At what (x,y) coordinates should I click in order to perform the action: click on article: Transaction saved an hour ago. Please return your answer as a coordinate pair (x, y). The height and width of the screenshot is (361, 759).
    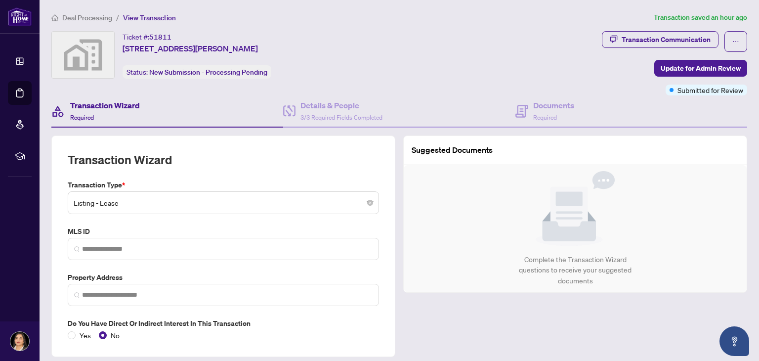
    Looking at the image, I should click on (700, 17).